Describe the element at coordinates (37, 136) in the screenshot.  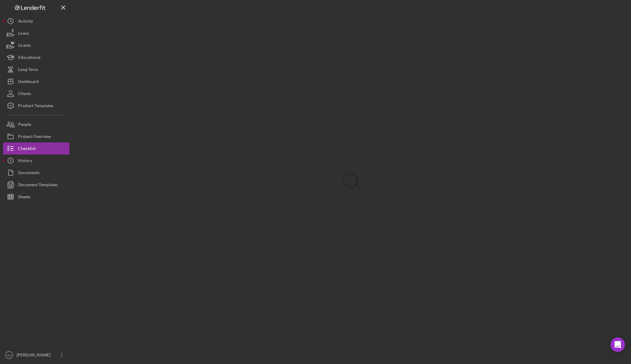
I see `a: Project Overview` at that location.